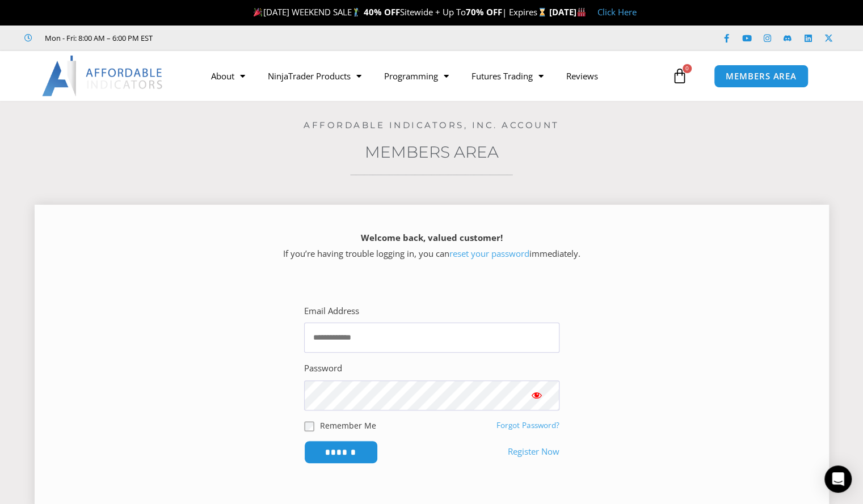 This screenshot has height=504, width=863. Describe the element at coordinates (484, 12) in the screenshot. I see `strong: 70% OFF` at that location.